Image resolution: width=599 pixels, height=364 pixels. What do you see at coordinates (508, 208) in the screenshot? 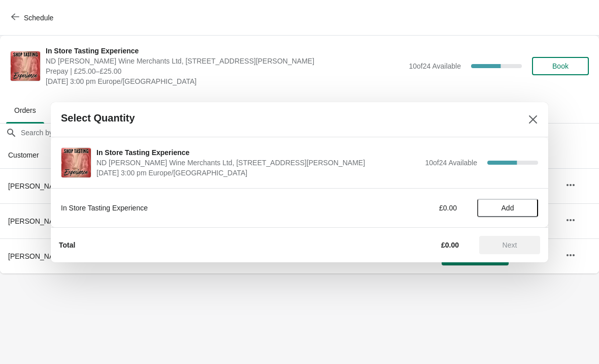
I see `button: Add` at bounding box center [508, 208].